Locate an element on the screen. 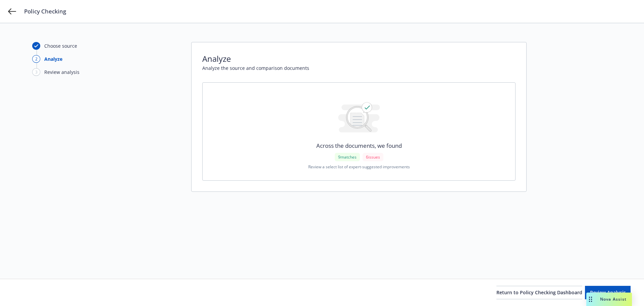  div: 6 issues is located at coordinates (373, 157).